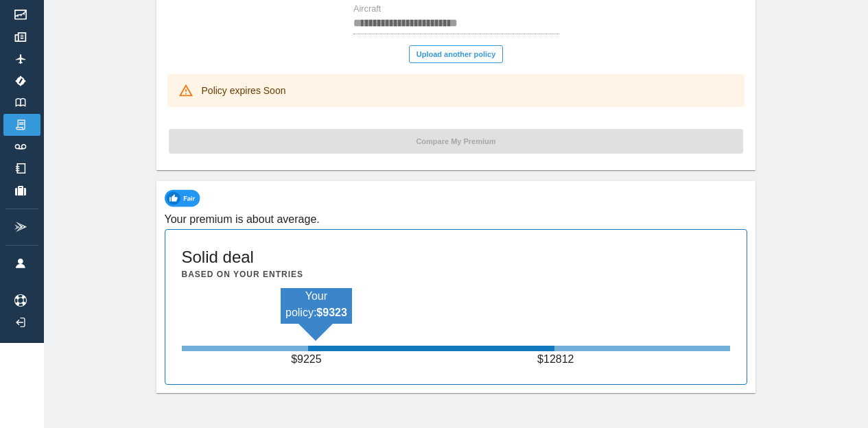 This screenshot has width=868, height=428. Describe the element at coordinates (184, 198) in the screenshot. I see `img: fair-policy-chip-16a22df130daad956e14.svg` at that location.